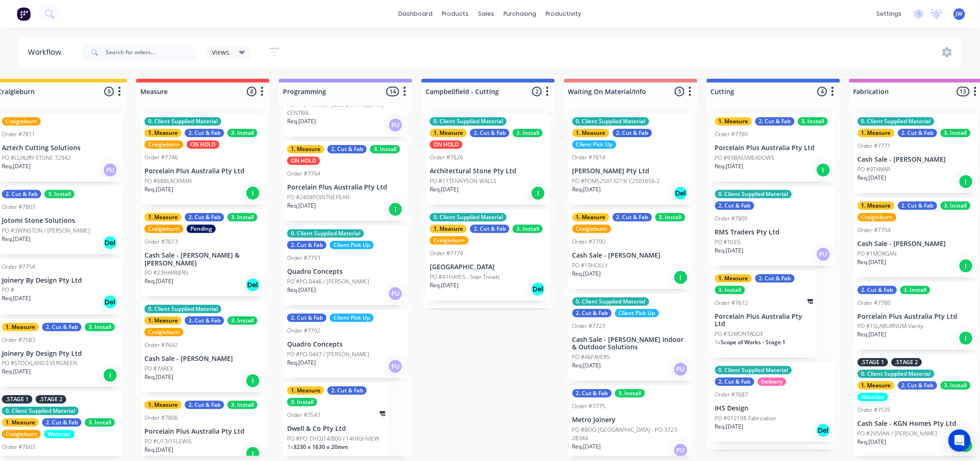  What do you see at coordinates (201, 229) in the screenshot?
I see `div: Pending` at bounding box center [201, 229].